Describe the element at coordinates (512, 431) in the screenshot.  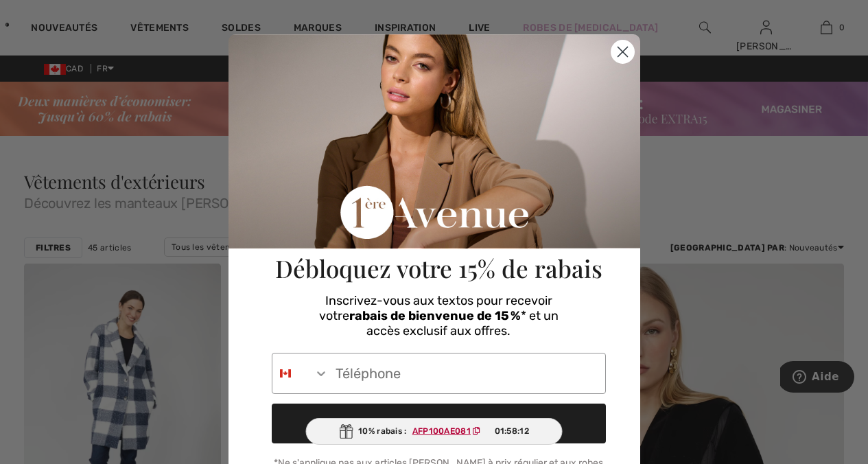
I see `span: 01:58:12` at that location.